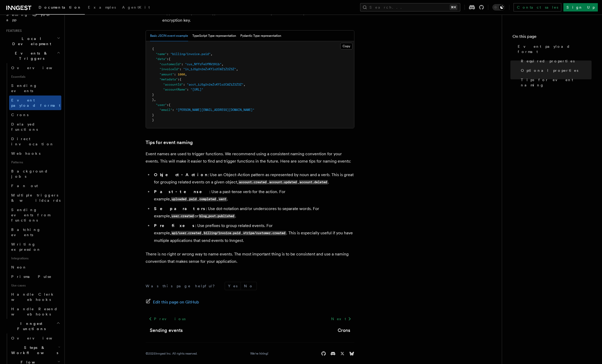  Describe the element at coordinates (25, 186) in the screenshot. I see `span: Fan out` at that location.